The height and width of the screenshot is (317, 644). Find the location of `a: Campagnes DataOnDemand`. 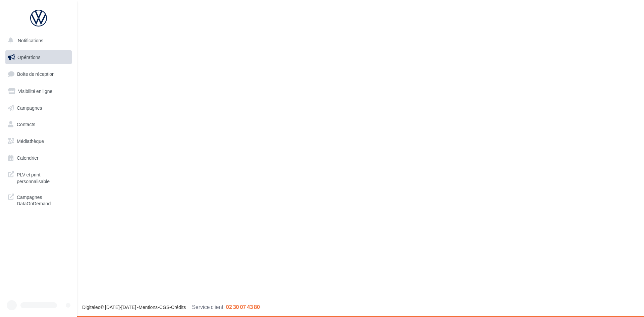

a: Campagnes DataOnDemand is located at coordinates (39, 200).